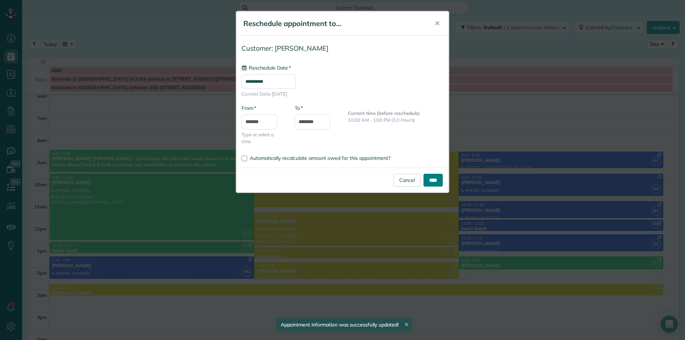 Image resolution: width=685 pixels, height=340 pixels. I want to click on label: From, so click(249, 108).